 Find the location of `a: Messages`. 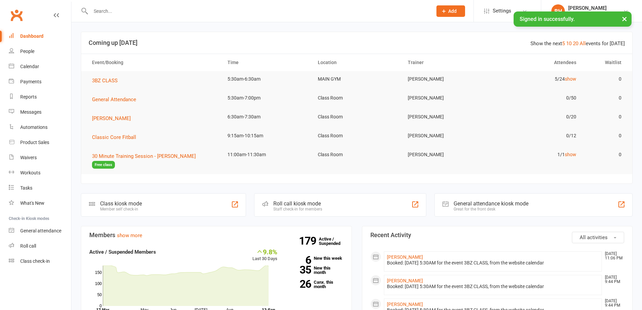

a: Messages is located at coordinates (40, 112).